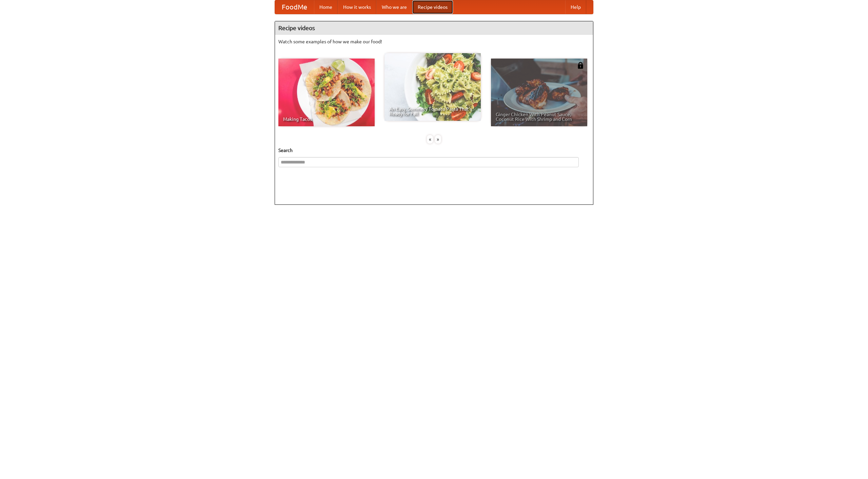 Image resolution: width=868 pixels, height=479 pixels. What do you see at coordinates (326, 119) in the screenshot?
I see `span: Making Tacos` at bounding box center [326, 119].